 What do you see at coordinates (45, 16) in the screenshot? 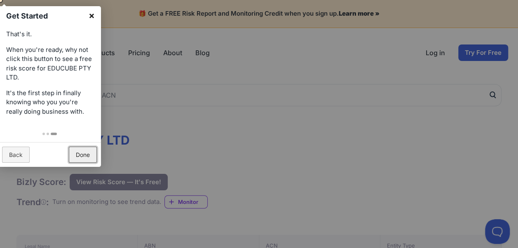
I see `h1: Get Started` at bounding box center [45, 16].